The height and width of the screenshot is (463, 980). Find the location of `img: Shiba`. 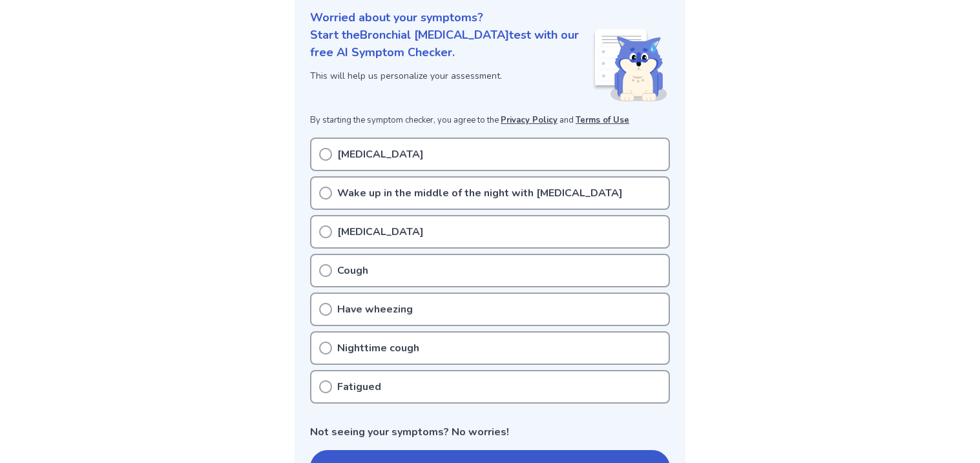

img: Shiba is located at coordinates (630, 65).